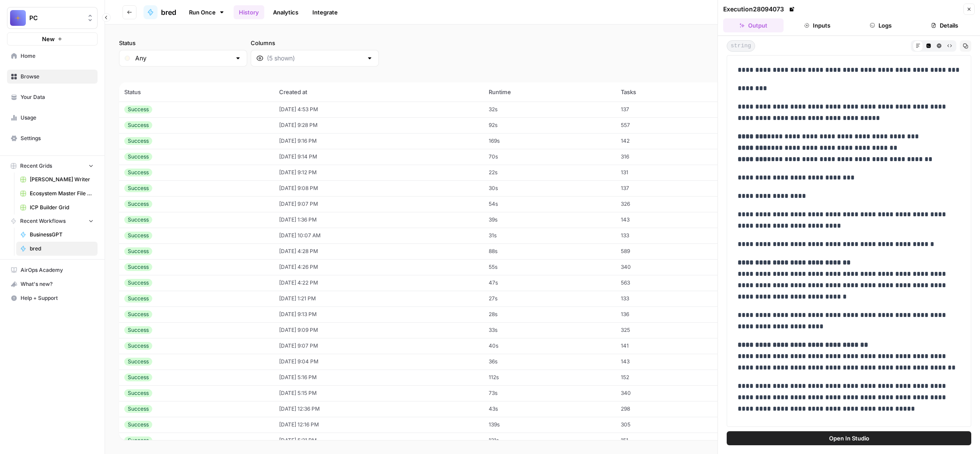  What do you see at coordinates (52, 298) in the screenshot?
I see `button: Help + Support` at bounding box center [52, 298].